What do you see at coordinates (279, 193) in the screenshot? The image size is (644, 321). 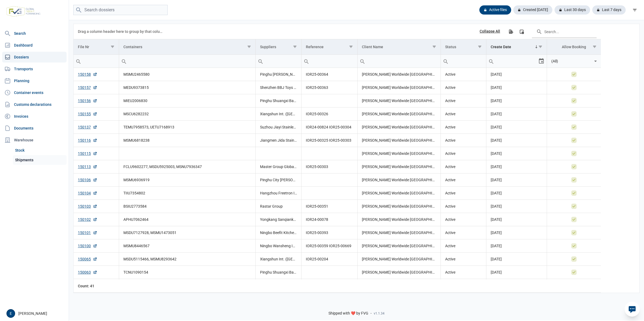 I see `td: Hangzhou Freetron Industrial Co., Ltd., Ningbo Wansheng Import and Export Co., Ltd.` at bounding box center [279, 193].